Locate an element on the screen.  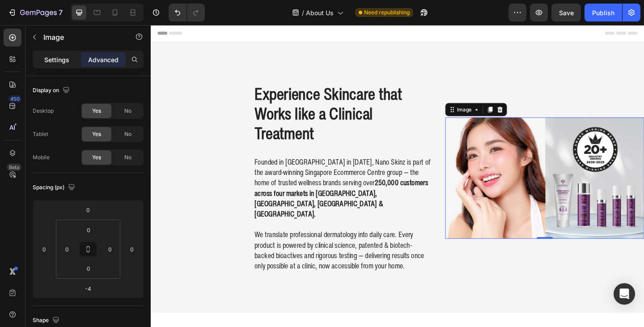
span: Need republishing is located at coordinates (387, 12).